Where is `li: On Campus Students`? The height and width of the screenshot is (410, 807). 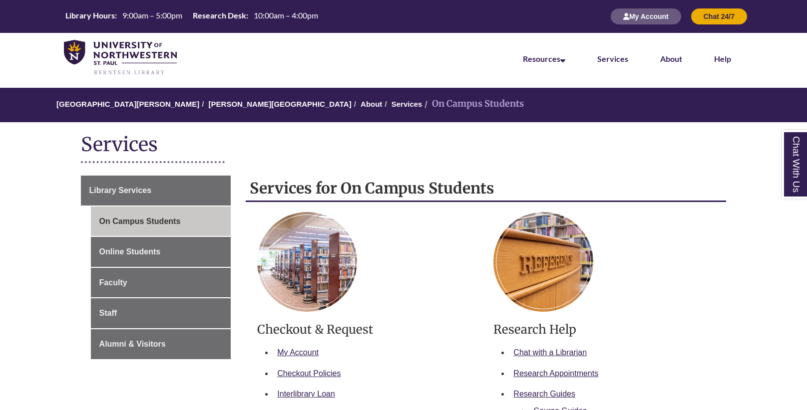 li: On Campus Students is located at coordinates (473, 104).